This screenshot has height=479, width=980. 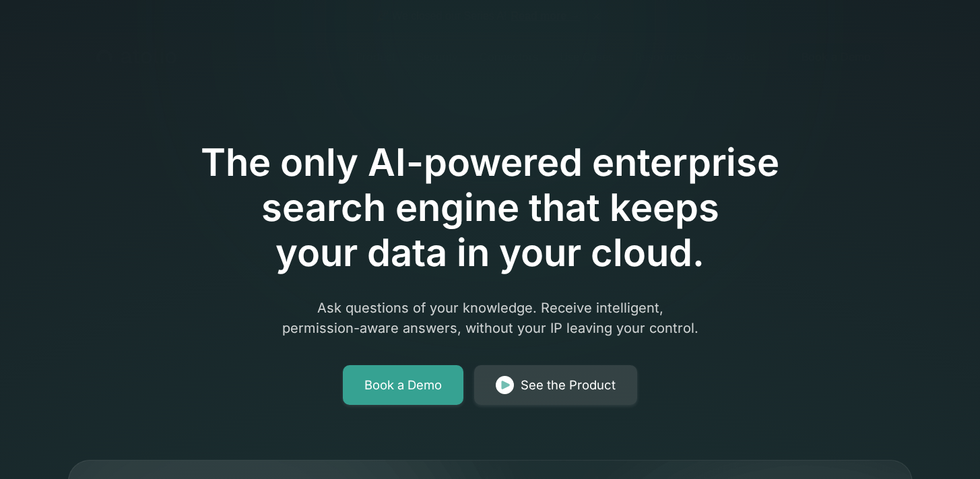 What do you see at coordinates (587, 57) in the screenshot?
I see `a: Use Cases` at bounding box center [587, 57].